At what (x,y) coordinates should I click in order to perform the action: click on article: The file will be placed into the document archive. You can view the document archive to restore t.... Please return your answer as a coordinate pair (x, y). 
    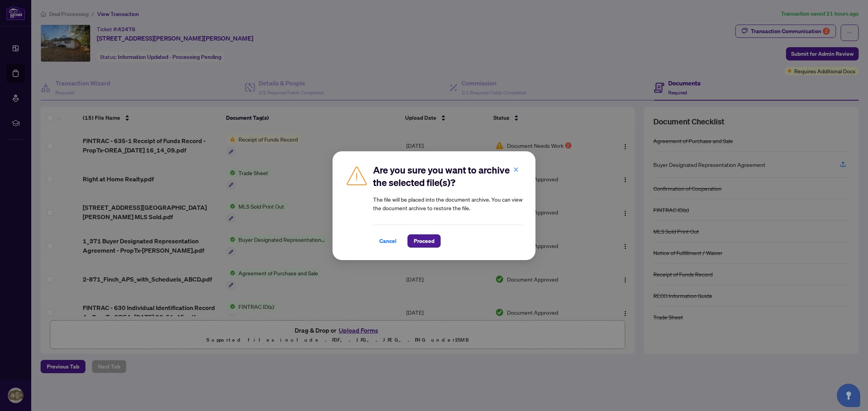
    Looking at the image, I should click on (448, 204).